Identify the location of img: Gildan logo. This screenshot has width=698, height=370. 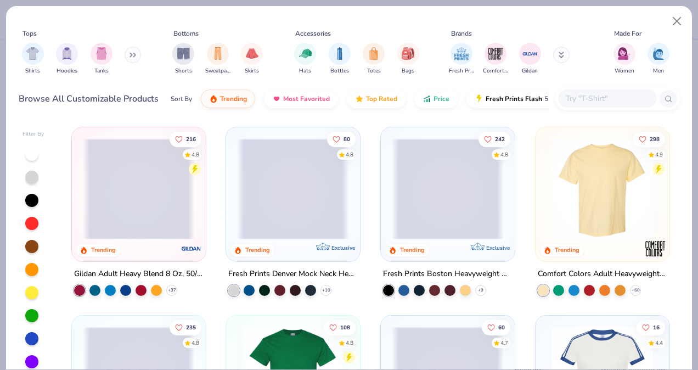
(191, 249).